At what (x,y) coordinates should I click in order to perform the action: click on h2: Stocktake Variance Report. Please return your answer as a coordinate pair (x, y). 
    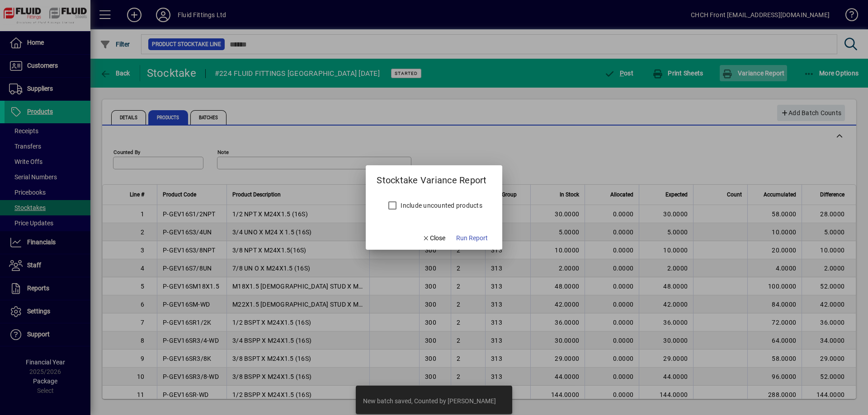
    Looking at the image, I should click on (431, 176).